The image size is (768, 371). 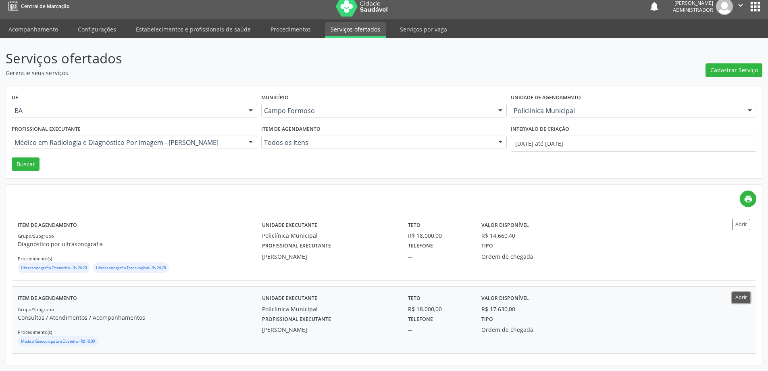 What do you see at coordinates (734, 70) in the screenshot?
I see `button: Cadastrar Serviço` at bounding box center [734, 70].